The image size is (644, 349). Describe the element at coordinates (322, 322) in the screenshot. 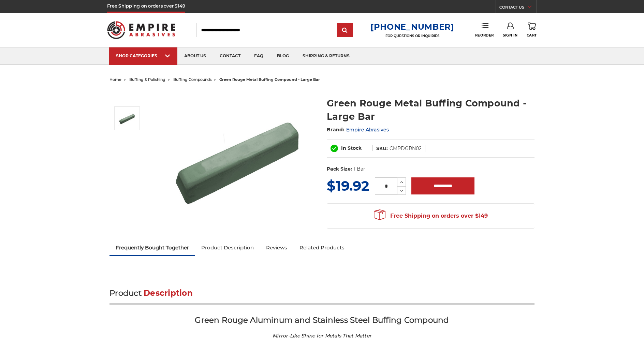

I see `h2: Green Rouge Aluminum and Stainless Steel Buffing Compound` at that location.